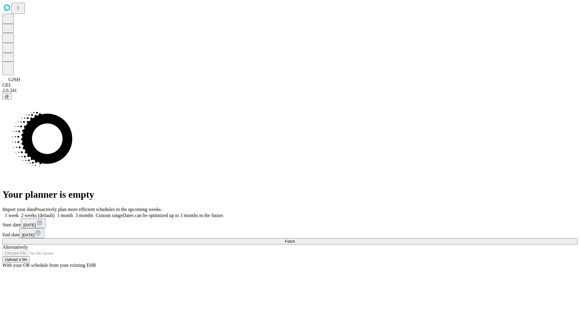  What do you see at coordinates (290, 241) in the screenshot?
I see `span: Fetch` at bounding box center [290, 241].